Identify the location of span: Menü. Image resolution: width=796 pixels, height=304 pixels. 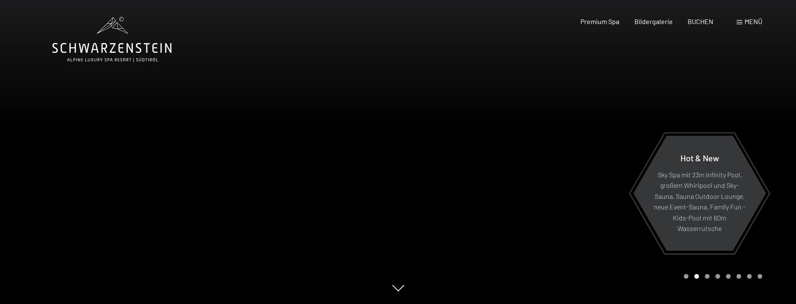
(753, 21).